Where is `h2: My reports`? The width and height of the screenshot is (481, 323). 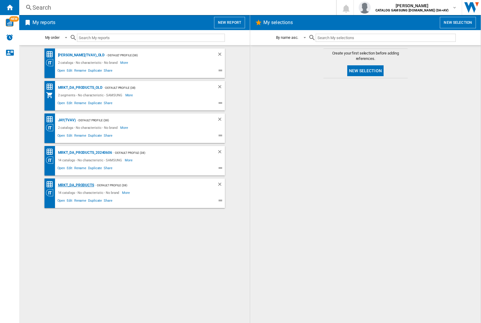 h2: My reports is located at coordinates (44, 23).